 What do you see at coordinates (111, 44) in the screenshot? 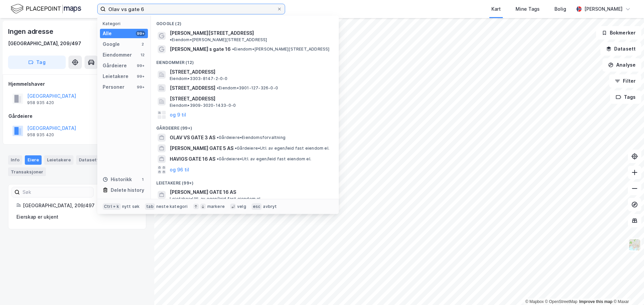
I see `div: Google` at bounding box center [111, 44].